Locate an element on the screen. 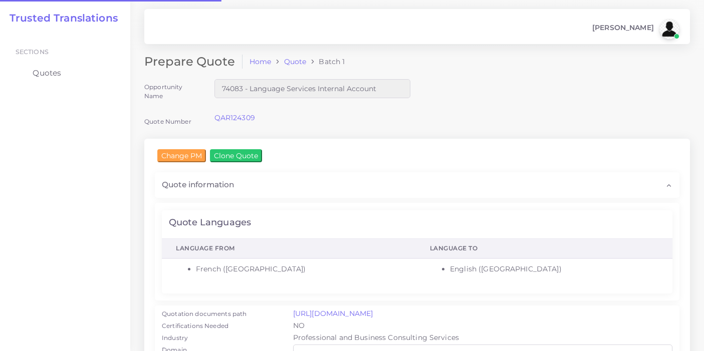 This screenshot has width=704, height=351. div: Quote information is located at coordinates (417, 185).